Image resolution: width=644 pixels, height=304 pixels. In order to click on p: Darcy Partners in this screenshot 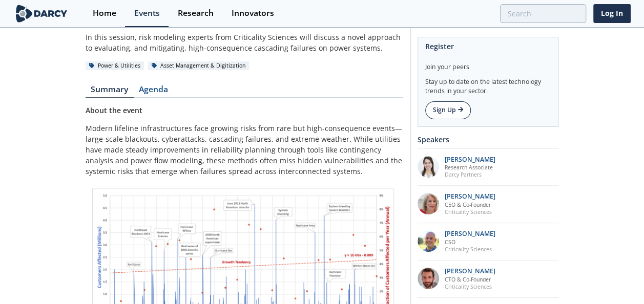, I will do `click(470, 175)`.